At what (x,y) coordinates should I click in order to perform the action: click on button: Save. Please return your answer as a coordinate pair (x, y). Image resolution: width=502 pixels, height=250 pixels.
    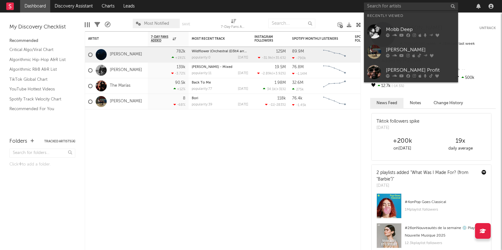
    Looking at the image, I should click on (186, 24).